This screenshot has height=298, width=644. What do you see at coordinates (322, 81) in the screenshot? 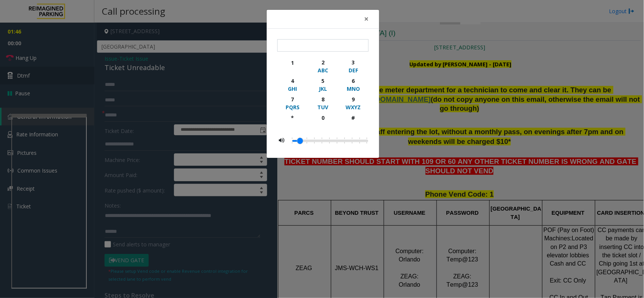
I see `div: 5` at bounding box center [322, 81].